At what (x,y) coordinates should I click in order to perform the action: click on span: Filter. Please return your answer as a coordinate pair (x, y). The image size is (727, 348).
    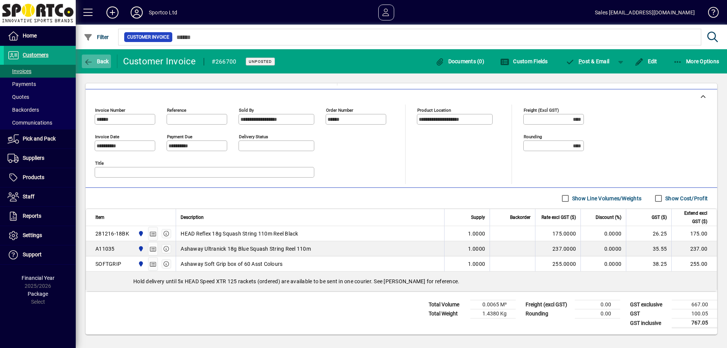
    Looking at the image, I should click on (96, 37).